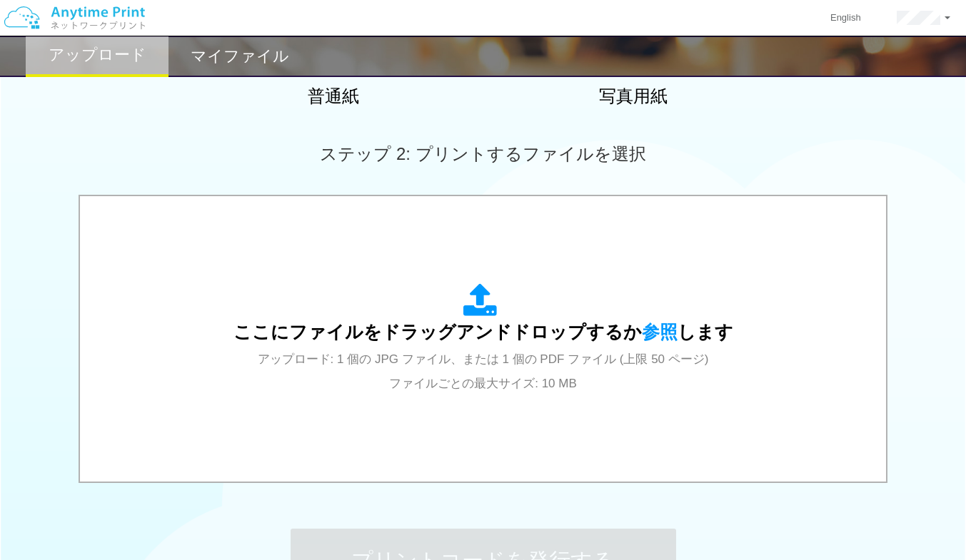 This screenshot has height=560, width=966. I want to click on h2: 普通紙, so click(334, 96).